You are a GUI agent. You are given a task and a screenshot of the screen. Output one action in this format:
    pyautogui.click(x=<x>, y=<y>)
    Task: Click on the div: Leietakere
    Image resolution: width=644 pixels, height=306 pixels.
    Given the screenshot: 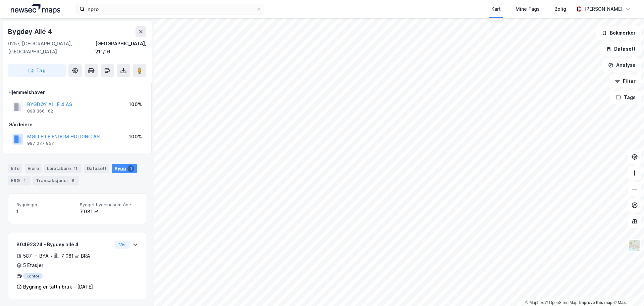 What is the action you would take?
    pyautogui.click(x=63, y=169)
    